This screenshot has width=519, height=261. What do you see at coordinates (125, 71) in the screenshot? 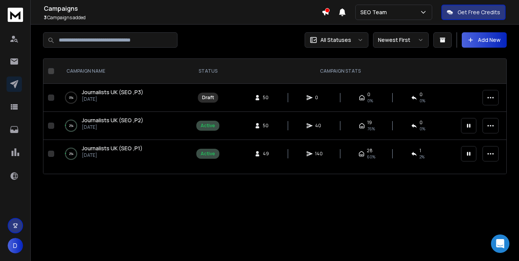
I see `th: CAMPAIGN NAME` at bounding box center [125, 71].